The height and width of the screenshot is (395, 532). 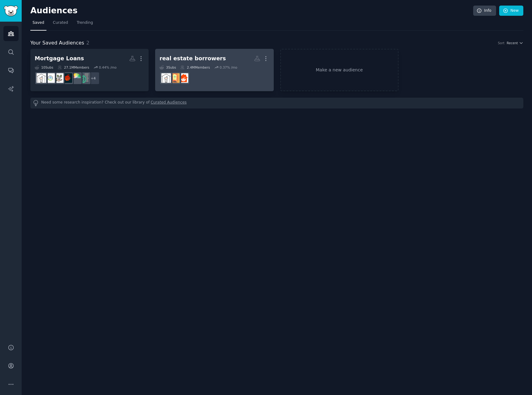 I want to click on div: + 4, so click(x=93, y=78).